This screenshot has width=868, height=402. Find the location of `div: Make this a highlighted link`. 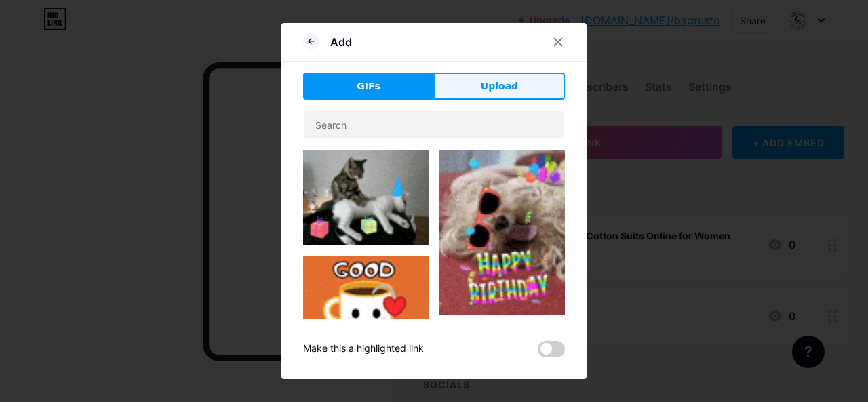

div: Make this a highlighted link is located at coordinates (363, 349).